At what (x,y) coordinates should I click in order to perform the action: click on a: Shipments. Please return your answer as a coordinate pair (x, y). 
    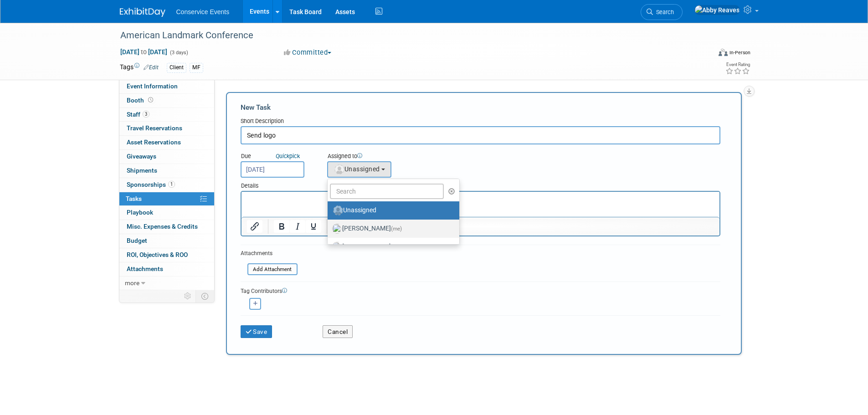
    Looking at the image, I should click on (167, 171).